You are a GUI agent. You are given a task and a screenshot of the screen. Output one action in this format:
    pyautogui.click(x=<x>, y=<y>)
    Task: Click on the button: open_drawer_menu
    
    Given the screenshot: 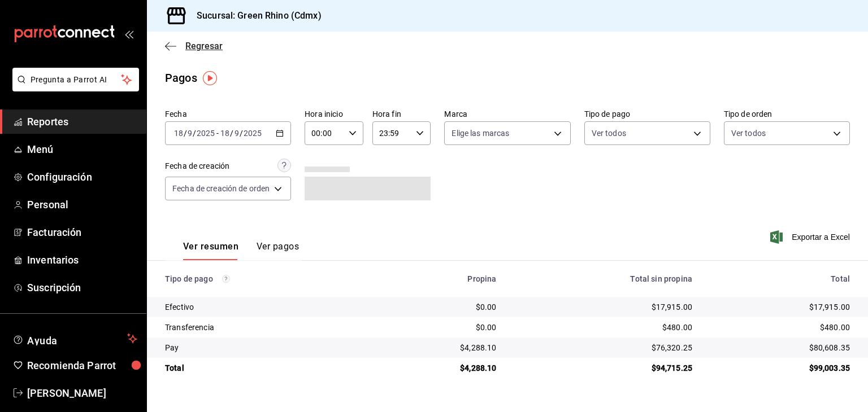 What is the action you would take?
    pyautogui.click(x=129, y=34)
    